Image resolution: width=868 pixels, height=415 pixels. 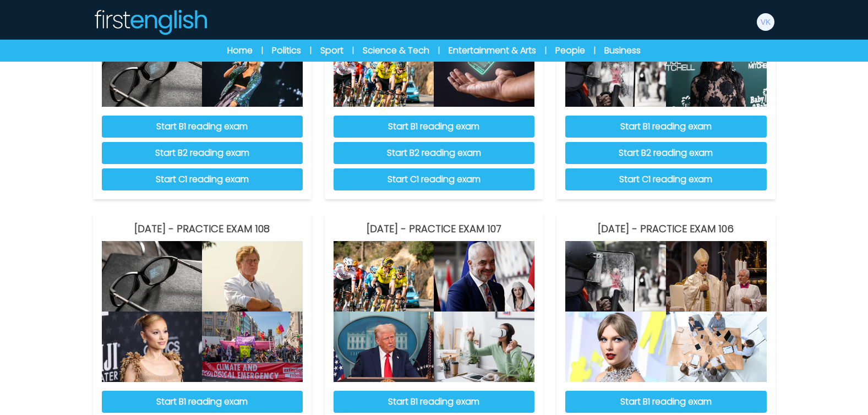 I want to click on a: Politics, so click(x=286, y=51).